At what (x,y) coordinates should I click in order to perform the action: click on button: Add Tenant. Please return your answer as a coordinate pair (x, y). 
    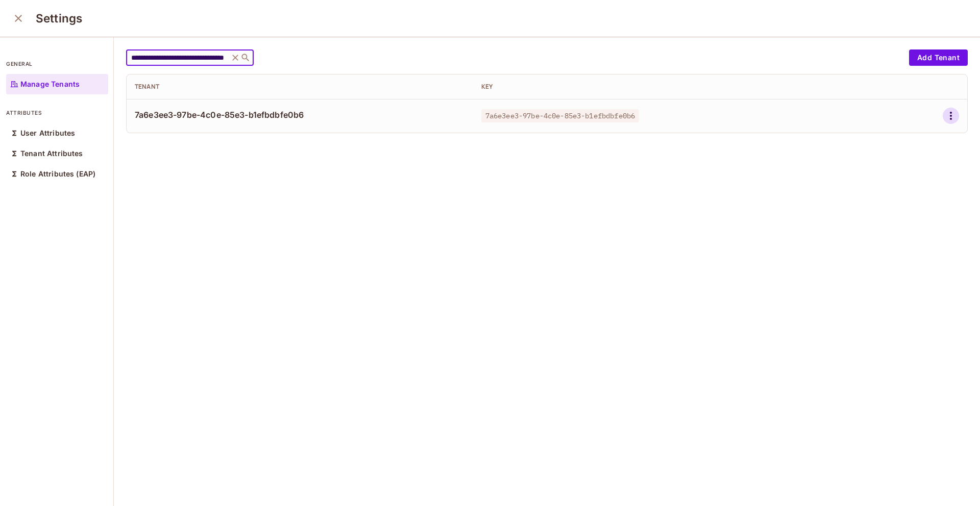
    Looking at the image, I should click on (939, 58).